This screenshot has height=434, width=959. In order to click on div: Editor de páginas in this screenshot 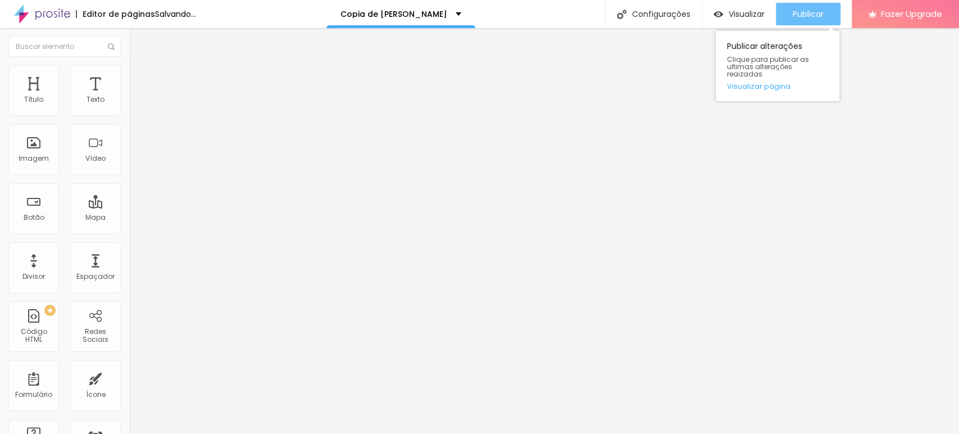, I will do `click(115, 14)`.